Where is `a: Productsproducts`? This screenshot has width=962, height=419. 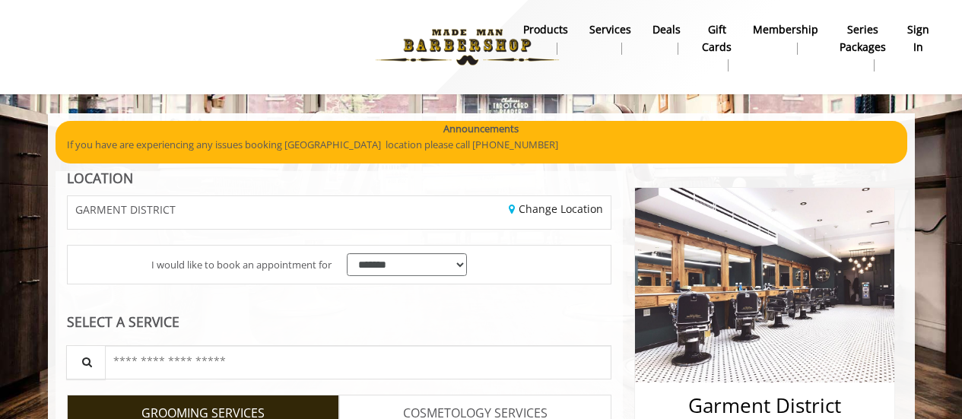
a: Productsproducts is located at coordinates (545, 39).